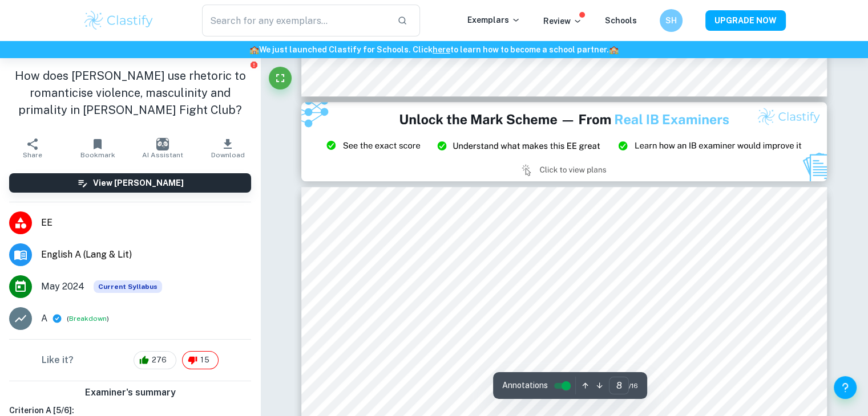  I want to click on h6: Like it?, so click(58, 361).